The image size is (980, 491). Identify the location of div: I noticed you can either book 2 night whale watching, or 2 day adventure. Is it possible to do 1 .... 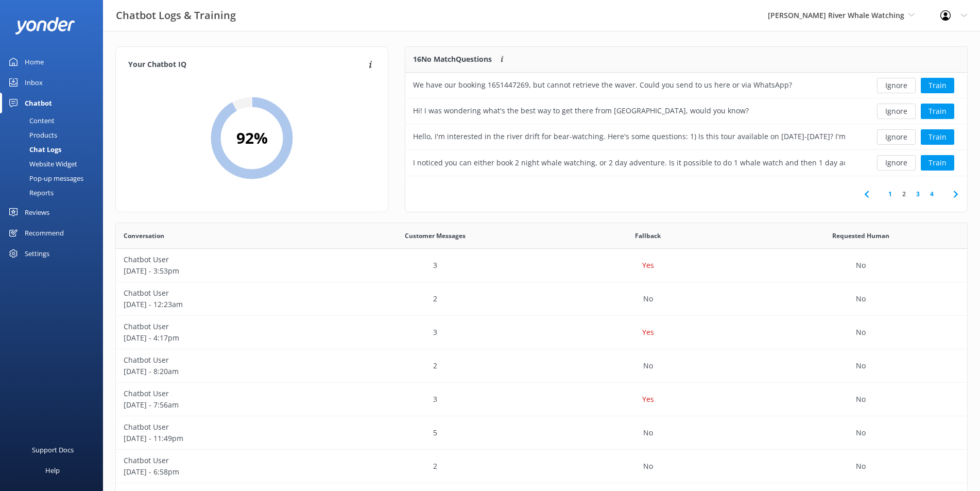
(629, 163).